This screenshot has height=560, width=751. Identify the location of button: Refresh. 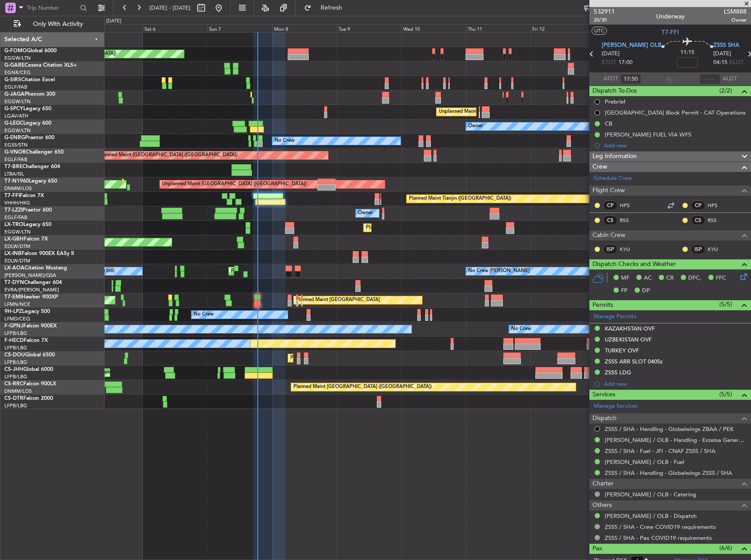
(326, 8).